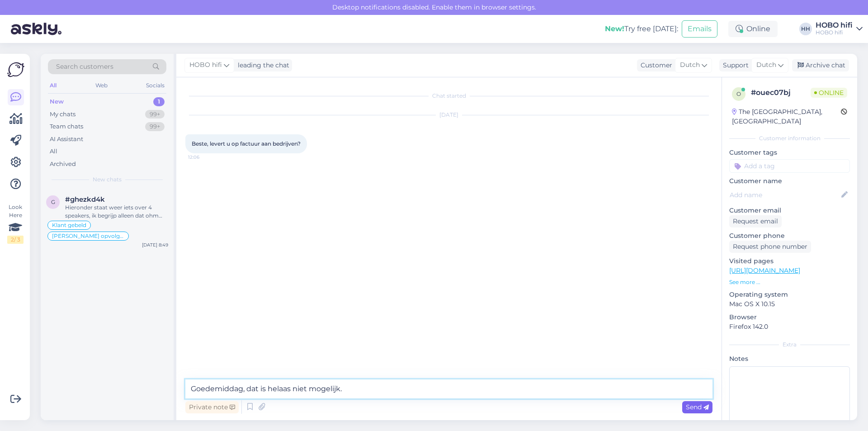  I want to click on input: Add name, so click(785, 195).